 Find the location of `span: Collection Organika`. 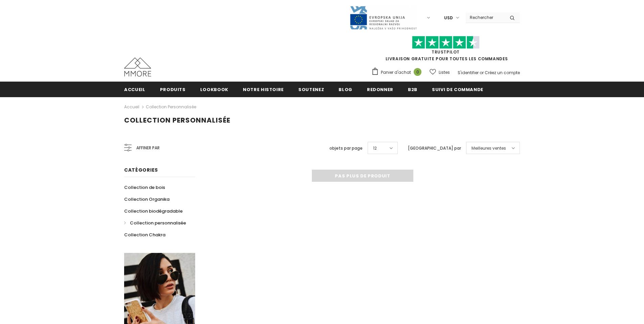

span: Collection Organika is located at coordinates (147, 199).